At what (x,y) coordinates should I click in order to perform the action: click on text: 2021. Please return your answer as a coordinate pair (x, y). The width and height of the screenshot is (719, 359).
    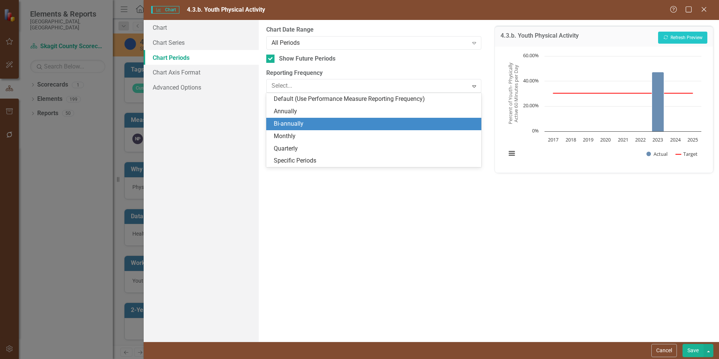
    Looking at the image, I should click on (623, 139).